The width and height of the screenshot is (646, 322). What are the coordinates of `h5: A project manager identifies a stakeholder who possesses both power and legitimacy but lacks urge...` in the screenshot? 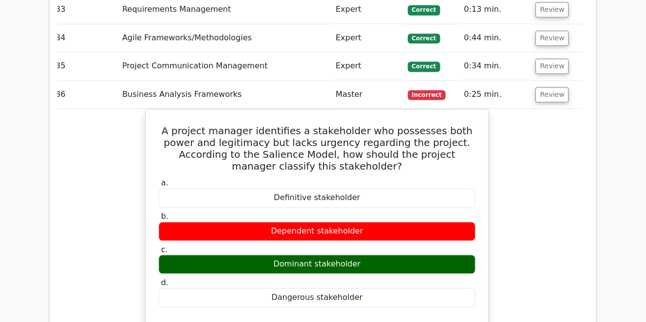 It's located at (317, 148).